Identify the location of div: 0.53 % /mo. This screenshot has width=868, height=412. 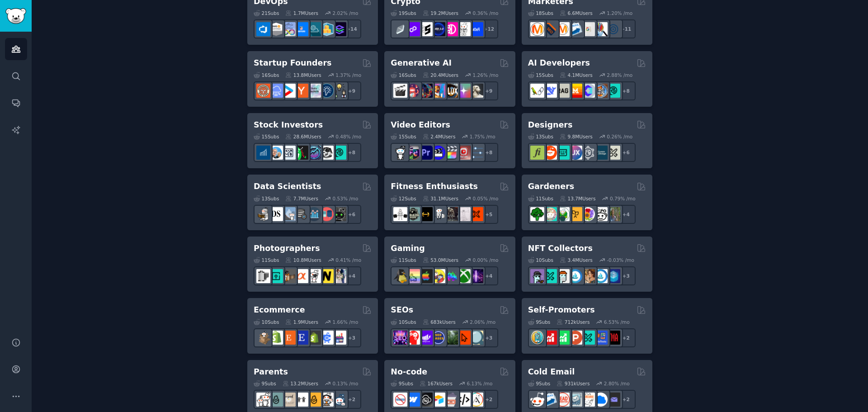
(346, 198).